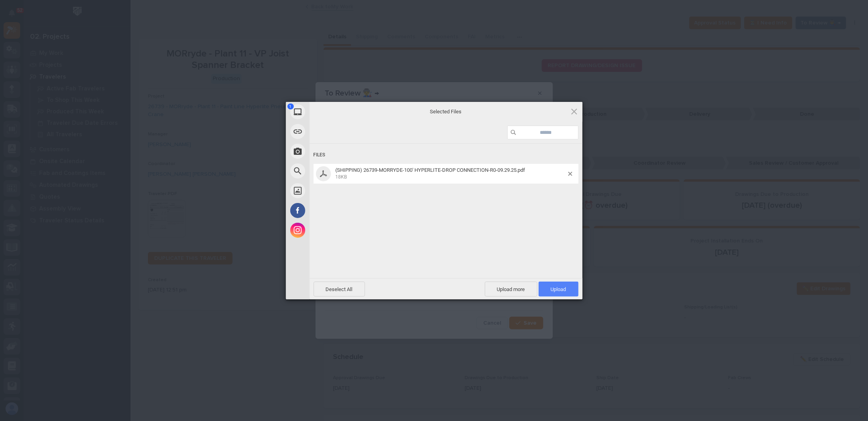 Image resolution: width=868 pixels, height=421 pixels. I want to click on div: Files, so click(446, 155).